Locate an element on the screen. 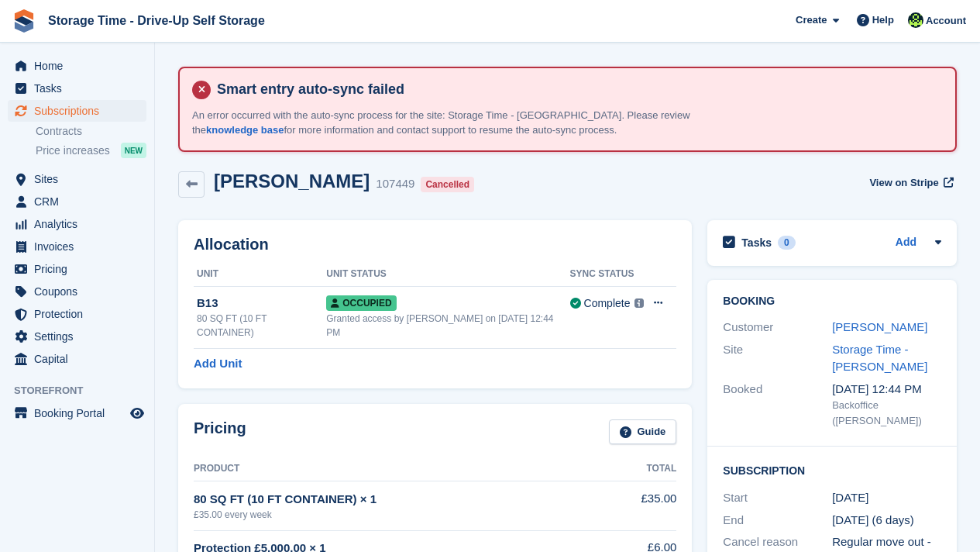  span: Capital is located at coordinates (81, 359).